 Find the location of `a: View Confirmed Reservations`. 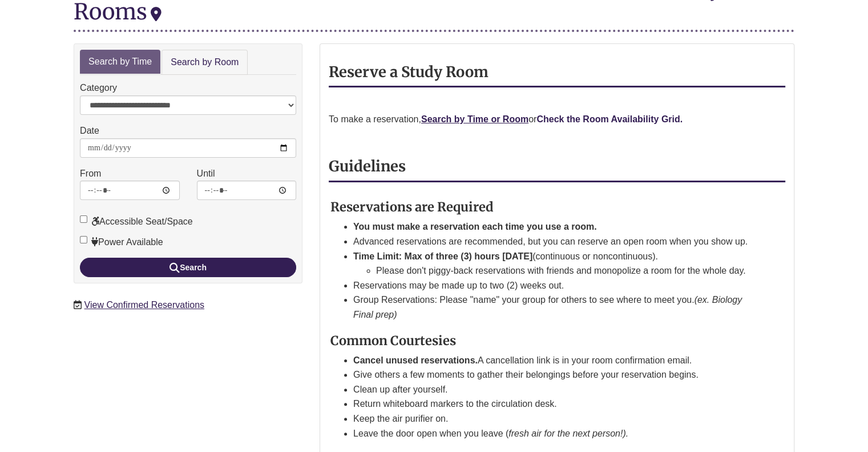

a: View Confirmed Reservations is located at coordinates (144, 305).